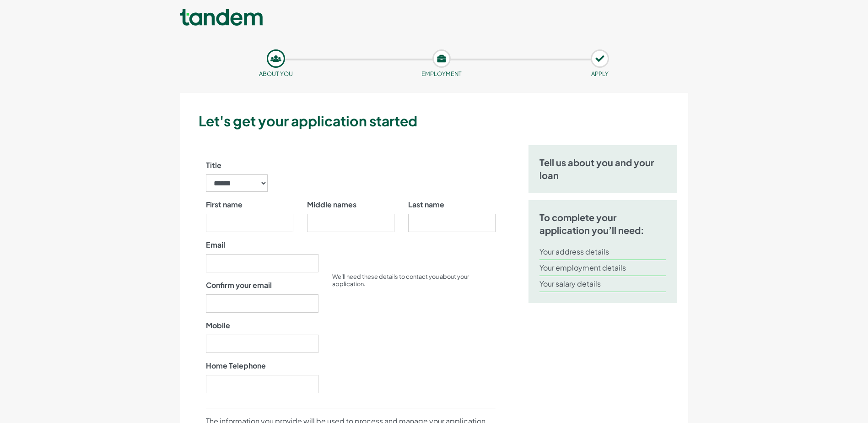 The height and width of the screenshot is (423, 868). What do you see at coordinates (224, 205) in the screenshot?
I see `label: First name` at bounding box center [224, 205].